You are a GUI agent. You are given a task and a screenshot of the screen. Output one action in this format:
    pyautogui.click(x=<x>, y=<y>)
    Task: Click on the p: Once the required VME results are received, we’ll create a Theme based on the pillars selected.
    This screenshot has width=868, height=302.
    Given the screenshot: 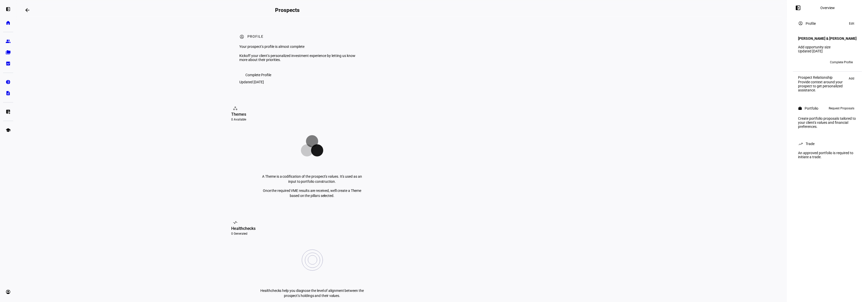 What is the action you would take?
    pyautogui.click(x=312, y=193)
    